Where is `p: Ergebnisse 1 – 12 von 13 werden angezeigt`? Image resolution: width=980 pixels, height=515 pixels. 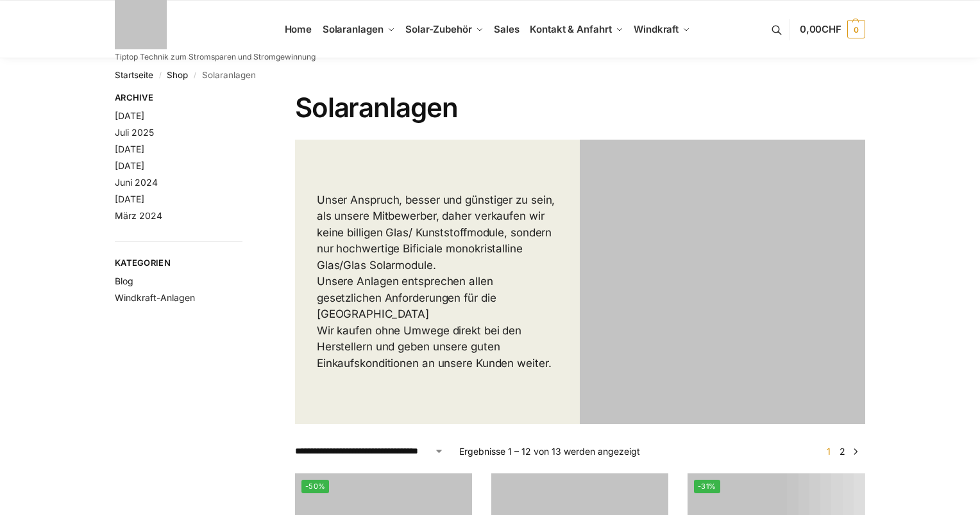 p: Ergebnisse 1 – 12 von 13 werden angezeigt is located at coordinates (549, 451).